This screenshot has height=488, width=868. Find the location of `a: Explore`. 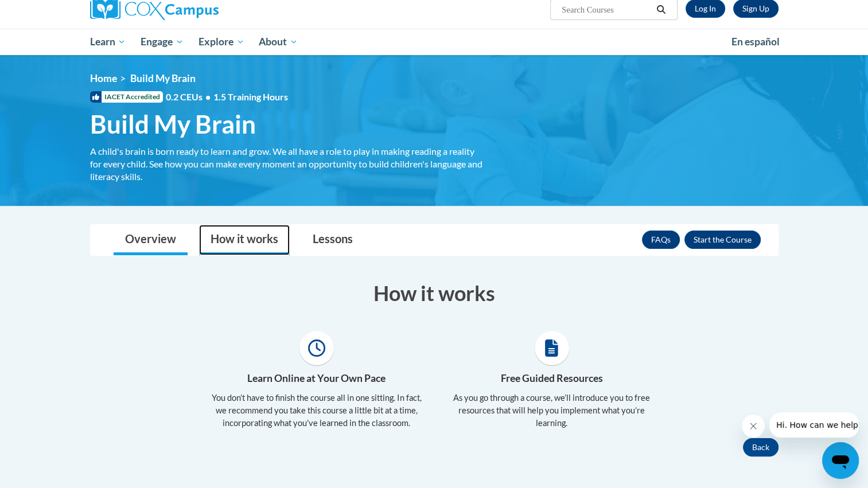

a: Explore is located at coordinates (222, 42).